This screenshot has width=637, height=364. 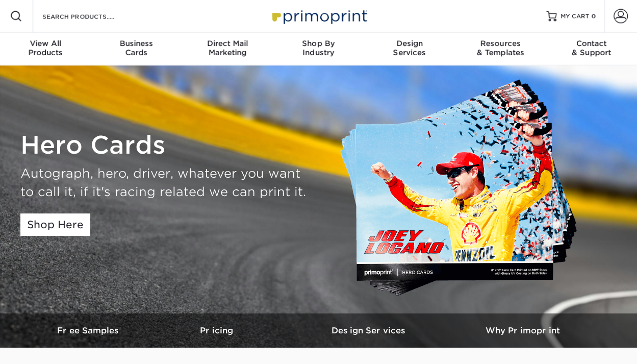 I want to click on a: Pricing, so click(x=217, y=330).